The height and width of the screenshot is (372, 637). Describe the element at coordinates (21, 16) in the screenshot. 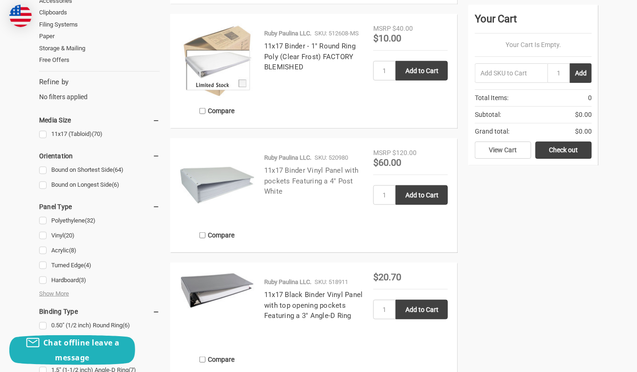

I see `img: duty and tax information for United States` at that location.